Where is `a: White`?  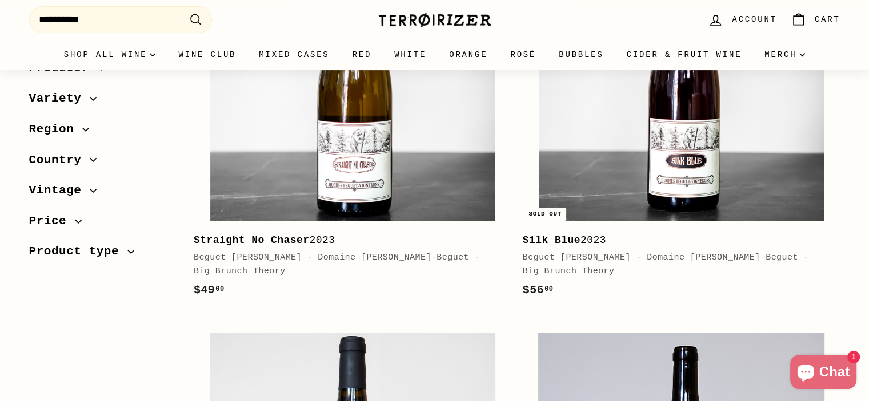
a: White is located at coordinates (410, 55).